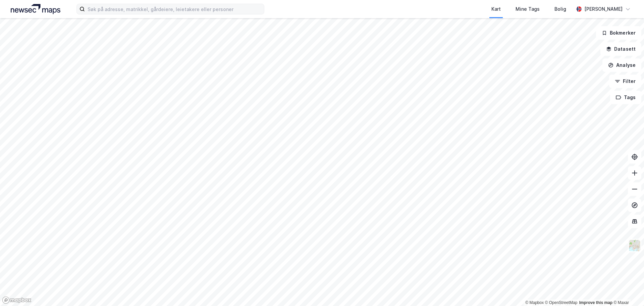 The height and width of the screenshot is (306, 644). What do you see at coordinates (496, 9) in the screenshot?
I see `div: Kart` at bounding box center [496, 9].